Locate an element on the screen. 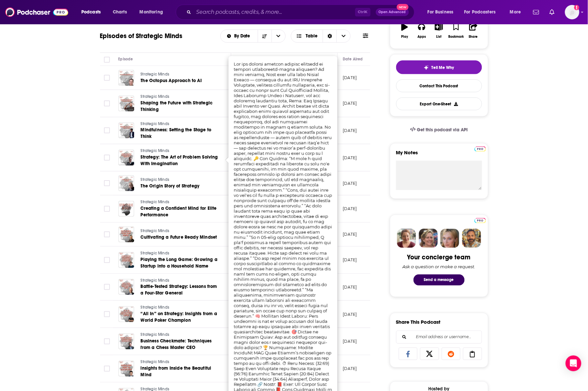 Image resolution: width=588 pixels, height=391 pixels. button: Play is located at coordinates (405, 31).